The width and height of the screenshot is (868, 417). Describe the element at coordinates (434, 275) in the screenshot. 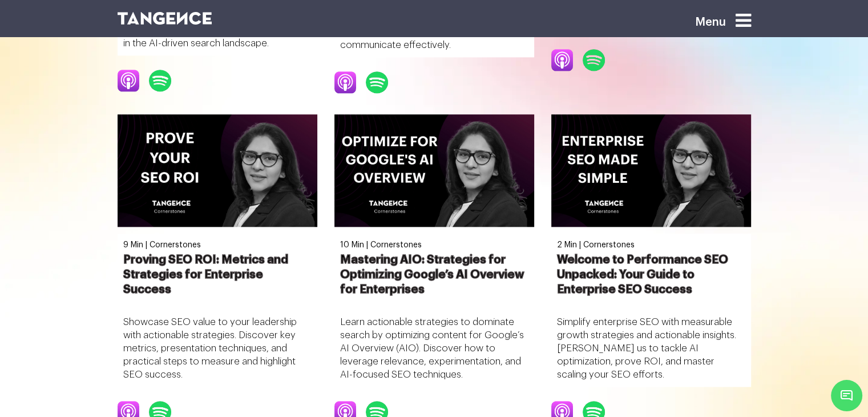

I see `h3: Mastering AIO: Strategies for Optimizing Google’s AI Overview for Enterprises` at that location.